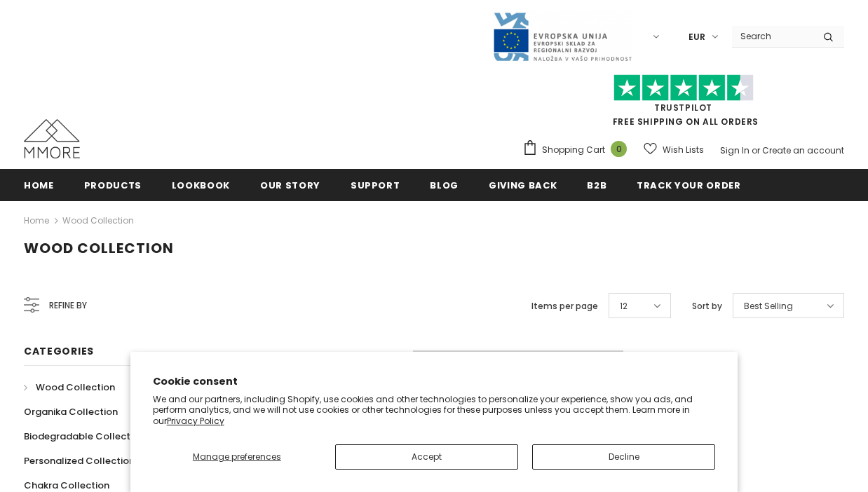 The width and height of the screenshot is (868, 492). What do you see at coordinates (444, 184) in the screenshot?
I see `a: Blog` at bounding box center [444, 184].